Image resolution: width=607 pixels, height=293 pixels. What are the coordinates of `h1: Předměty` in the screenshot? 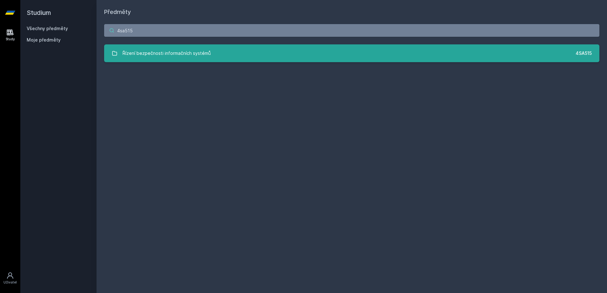 It's located at (352, 12).